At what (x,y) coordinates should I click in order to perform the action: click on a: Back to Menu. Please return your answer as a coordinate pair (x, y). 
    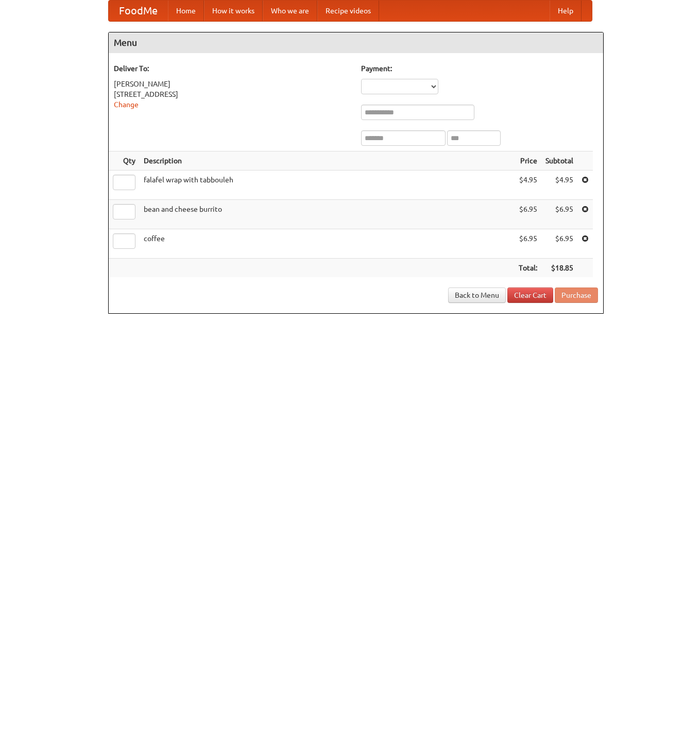
    Looking at the image, I should click on (477, 295).